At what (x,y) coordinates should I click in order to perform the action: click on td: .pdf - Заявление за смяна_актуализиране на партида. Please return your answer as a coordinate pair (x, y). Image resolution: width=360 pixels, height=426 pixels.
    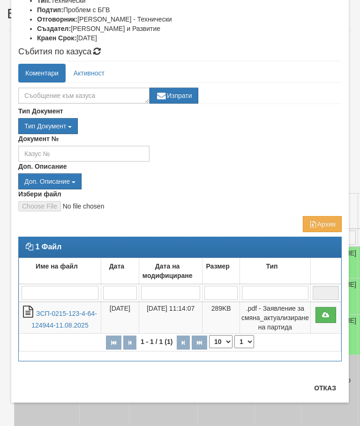
    Looking at the image, I should click on (274, 318).